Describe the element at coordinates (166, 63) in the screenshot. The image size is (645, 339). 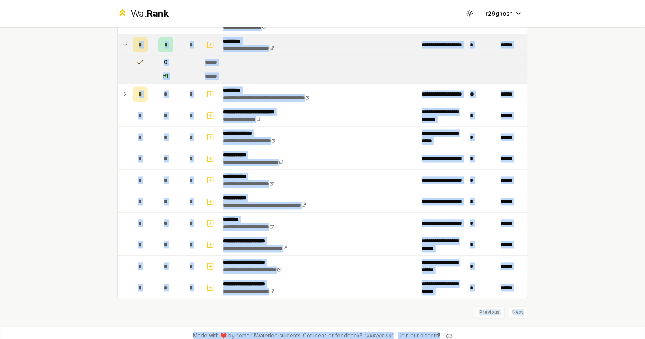
I see `td: 0` at that location.